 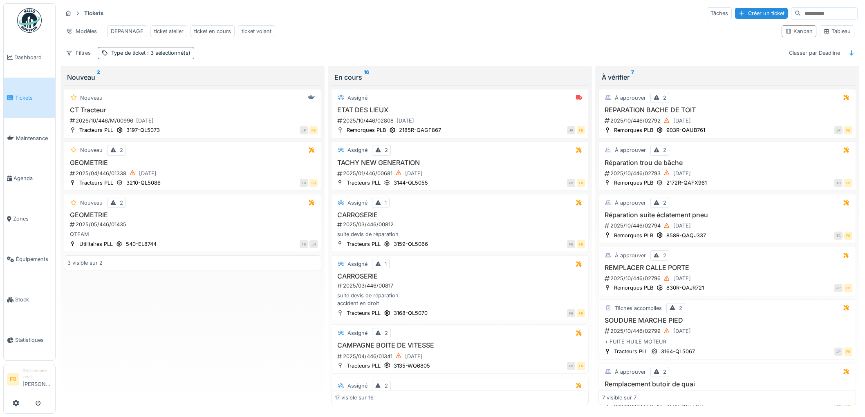 What do you see at coordinates (94, 13) in the screenshot?
I see `strong: Tickets` at bounding box center [94, 13].